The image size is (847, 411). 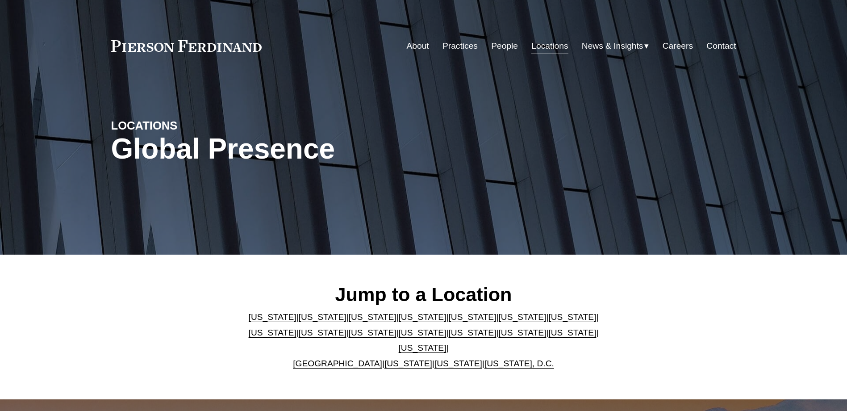 What do you see at coordinates (460, 46) in the screenshot?
I see `a: Practices` at bounding box center [460, 46].